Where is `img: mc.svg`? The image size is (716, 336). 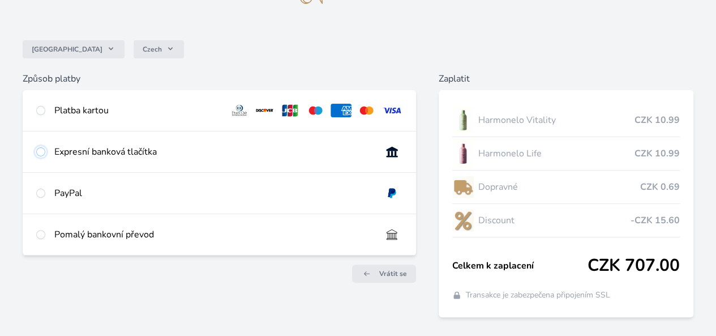
img: mc.svg is located at coordinates (366, 110).